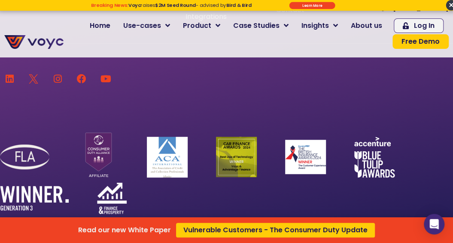  What do you see at coordinates (275, 230) in the screenshot?
I see `span: Vulnerable Customers - The Consumer Duty Update` at bounding box center [275, 230].